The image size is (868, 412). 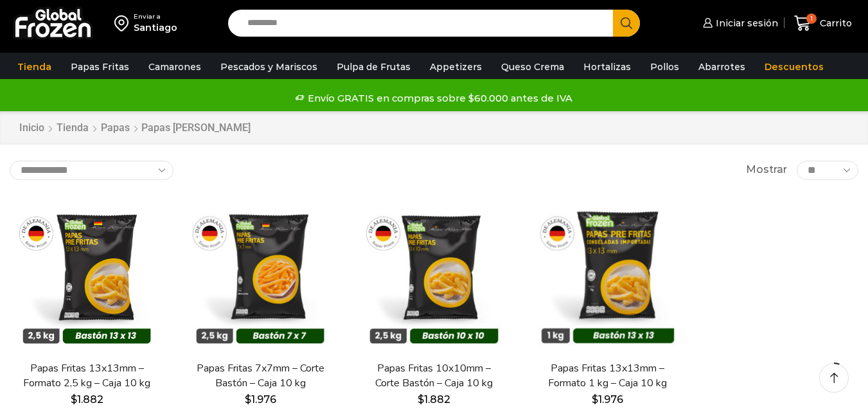 I want to click on a: Papas Fritas 13x13mm – Formato 1 kg – Caja 10 kg, so click(x=608, y=376).